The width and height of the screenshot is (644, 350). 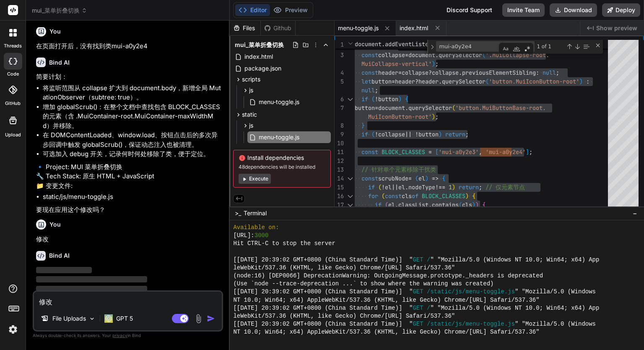 What do you see at coordinates (255, 179) in the screenshot?
I see `button: Execute` at bounding box center [255, 179].